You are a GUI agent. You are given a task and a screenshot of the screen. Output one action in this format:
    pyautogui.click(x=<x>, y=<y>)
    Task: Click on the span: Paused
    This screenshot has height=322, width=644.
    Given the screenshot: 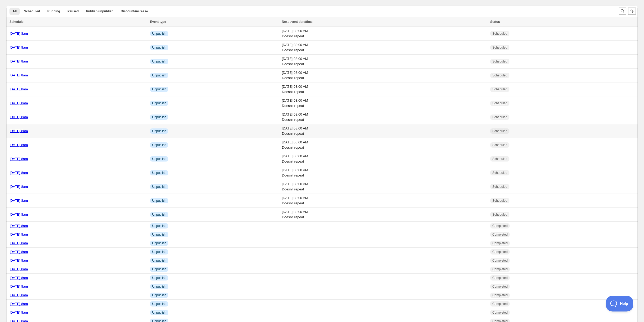 What is the action you would take?
    pyautogui.click(x=73, y=12)
    